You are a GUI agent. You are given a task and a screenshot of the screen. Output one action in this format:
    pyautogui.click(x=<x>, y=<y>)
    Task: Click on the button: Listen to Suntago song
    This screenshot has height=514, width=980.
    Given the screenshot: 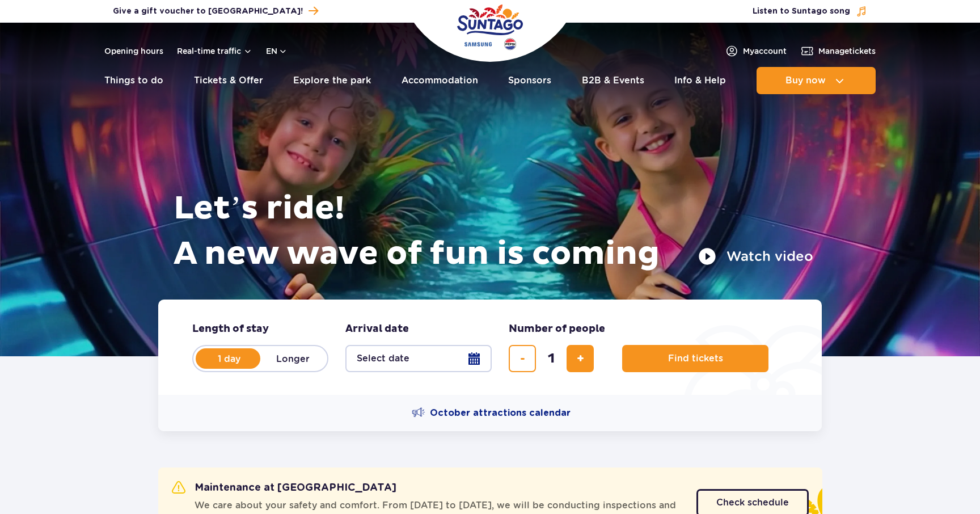 What is the action you would take?
    pyautogui.click(x=810, y=11)
    